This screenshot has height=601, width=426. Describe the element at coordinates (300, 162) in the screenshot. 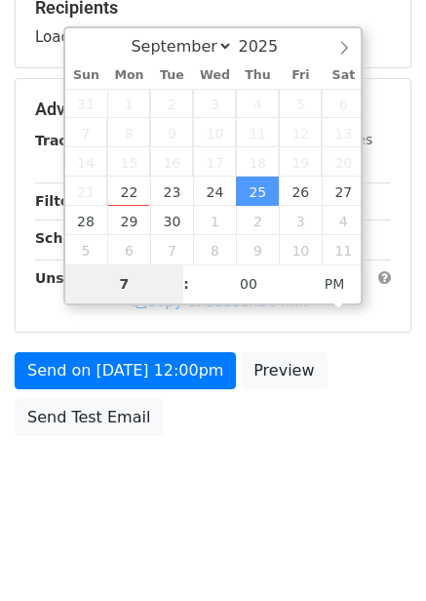

I see `span: September 19, 2025` at that location.